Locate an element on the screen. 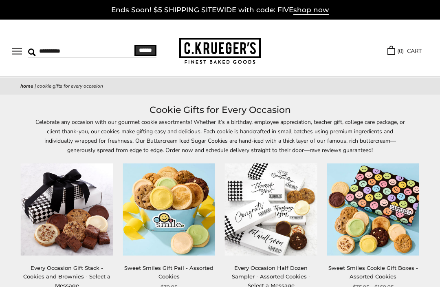 The width and height of the screenshot is (440, 287). span: shop now is located at coordinates (311, 10).